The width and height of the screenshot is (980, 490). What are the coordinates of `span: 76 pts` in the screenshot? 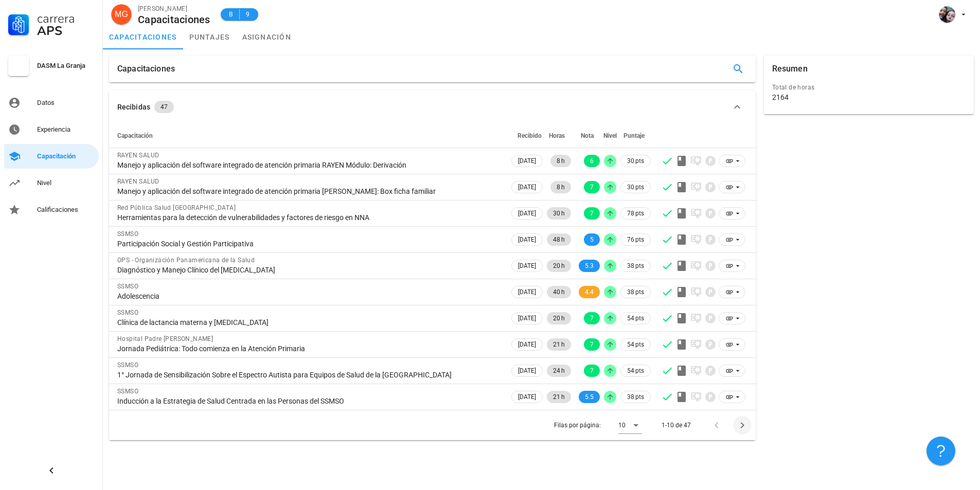 It's located at (636, 239).